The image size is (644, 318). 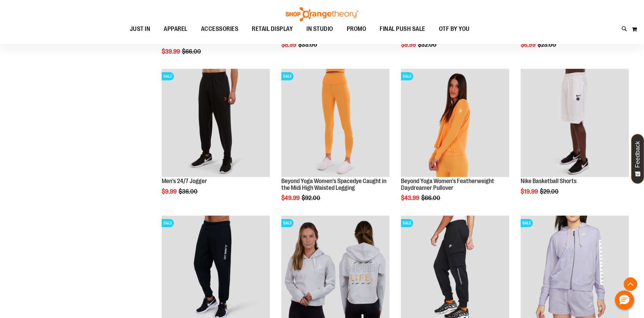 I want to click on a: PROMO, so click(x=357, y=29).